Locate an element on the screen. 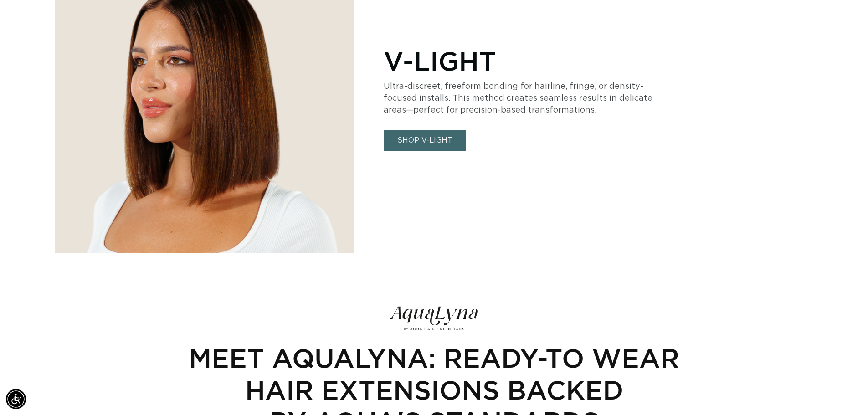 The width and height of the screenshot is (868, 415). a: SHOP V-LIGHT is located at coordinates (425, 141).